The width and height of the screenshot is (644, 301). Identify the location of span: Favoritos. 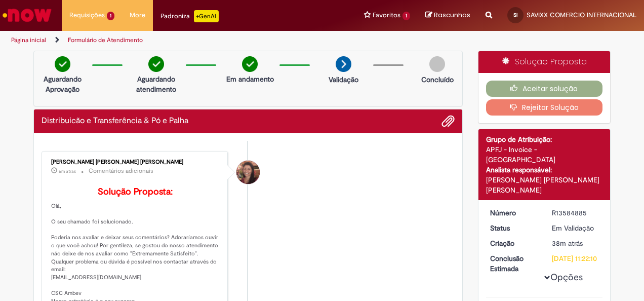
(386, 15).